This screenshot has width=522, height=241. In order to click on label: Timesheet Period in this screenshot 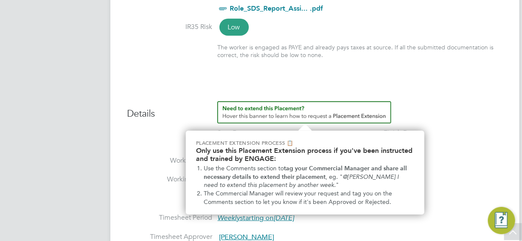, I will do `click(170, 218)`.